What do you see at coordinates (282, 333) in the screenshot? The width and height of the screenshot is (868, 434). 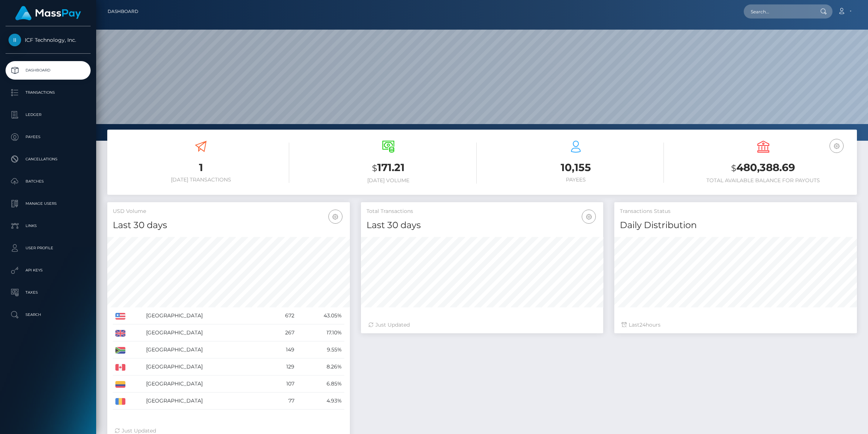 I see `td: 267` at bounding box center [282, 333].